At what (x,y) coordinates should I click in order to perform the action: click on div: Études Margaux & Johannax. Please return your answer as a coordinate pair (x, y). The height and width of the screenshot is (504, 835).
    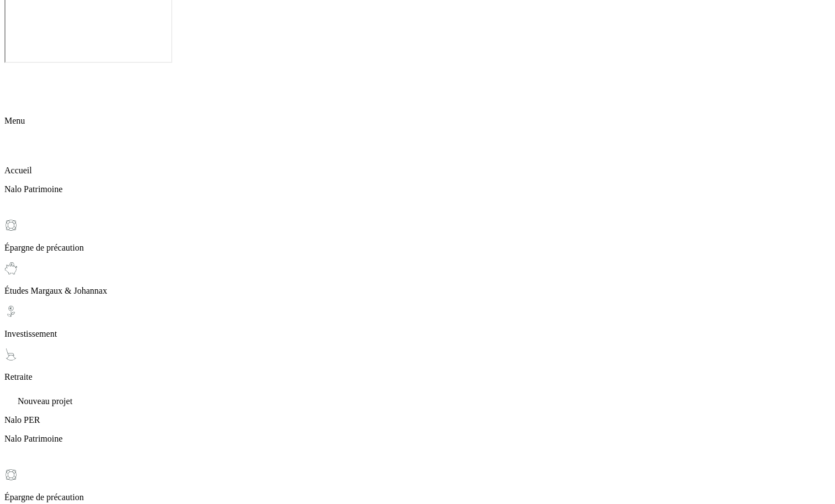
    Looking at the image, I should click on (418, 279).